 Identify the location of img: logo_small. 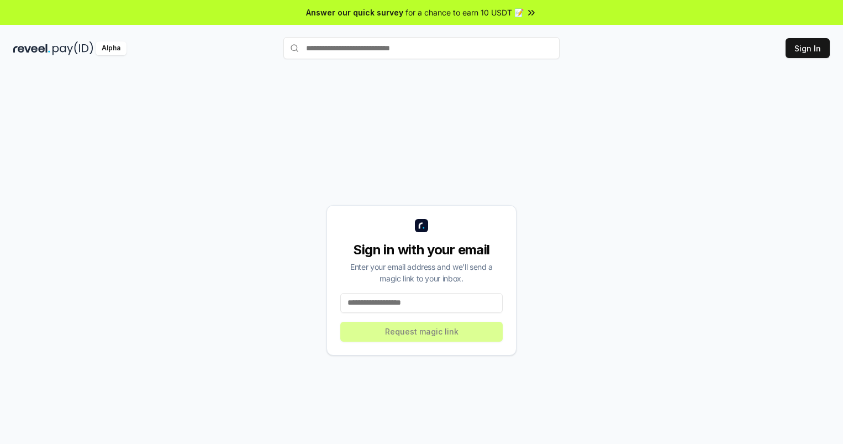
(422, 225).